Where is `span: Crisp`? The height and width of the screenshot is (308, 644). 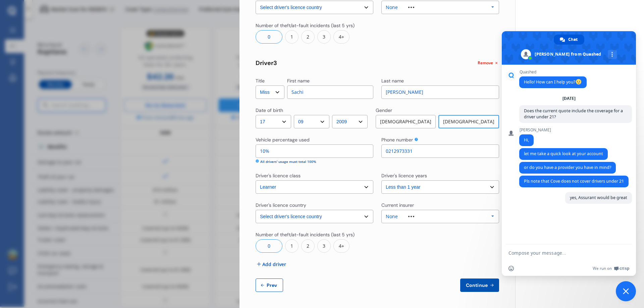
span: Crisp is located at coordinates (624, 268).